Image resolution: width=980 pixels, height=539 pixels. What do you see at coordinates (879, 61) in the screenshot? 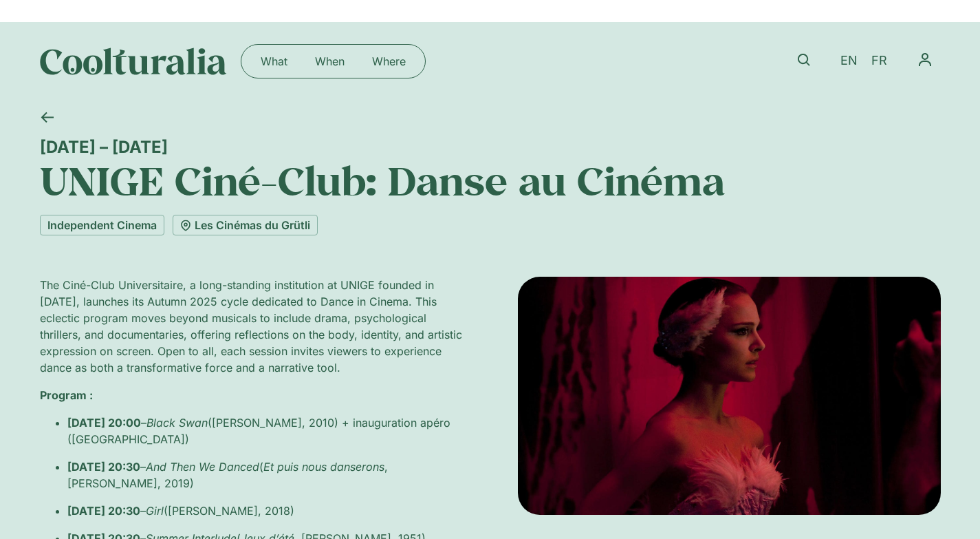
I see `span: FR` at bounding box center [879, 61].